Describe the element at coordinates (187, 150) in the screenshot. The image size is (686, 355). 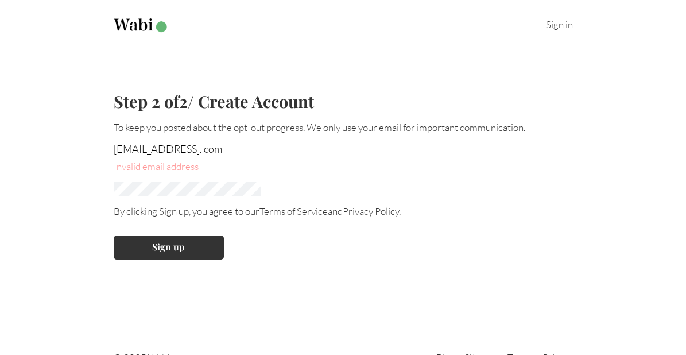
I see `input: Email` at that location.